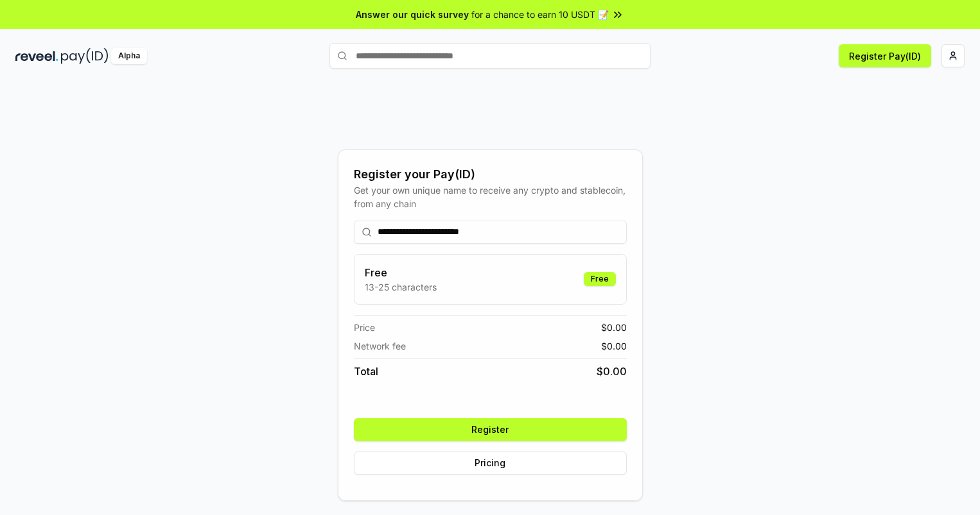  Describe the element at coordinates (490, 197) in the screenshot. I see `div: Get your own unique name to receive any crypto and stablecoin, from any chain` at that location.